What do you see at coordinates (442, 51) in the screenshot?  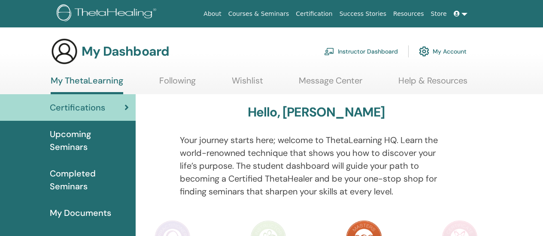 I see `a: My Account` at bounding box center [442, 51].